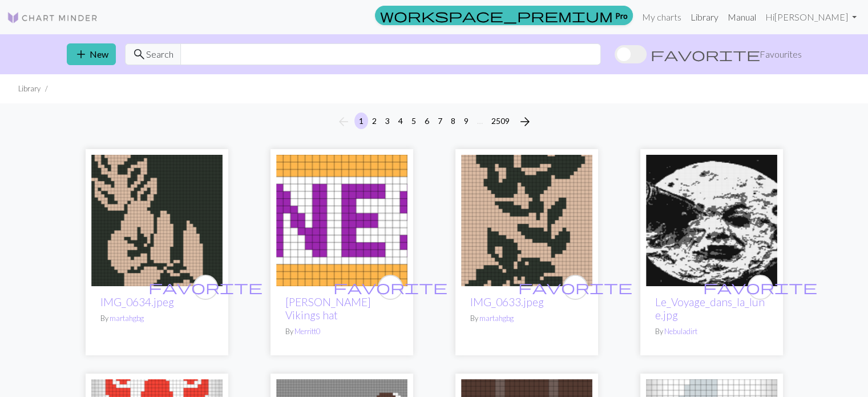 The image size is (868, 397). Describe the element at coordinates (81, 54) in the screenshot. I see `span: add` at that location.